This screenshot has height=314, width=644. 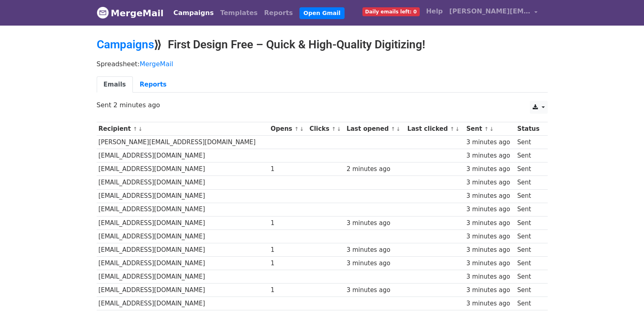 I want to click on th: Opens, so click(x=288, y=129).